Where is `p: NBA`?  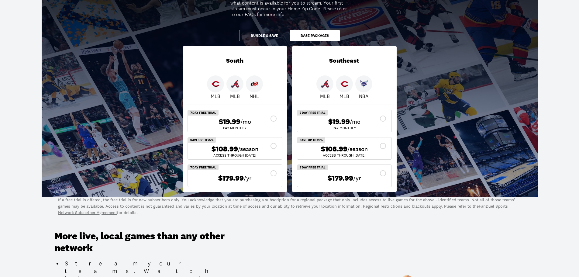 p: NBA is located at coordinates (363, 96).